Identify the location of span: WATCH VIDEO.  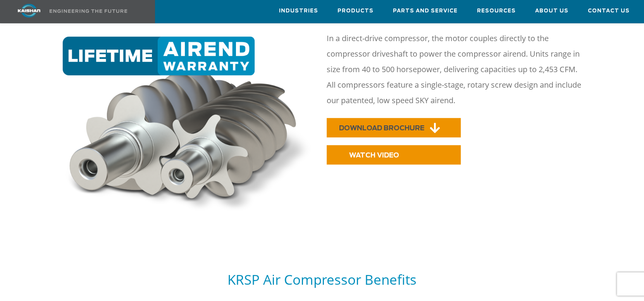
(374, 155).